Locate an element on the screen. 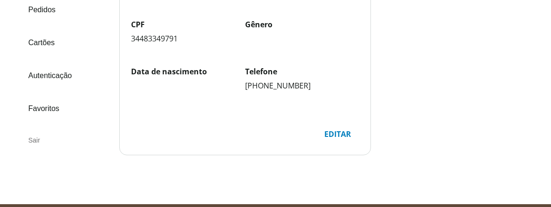  div: Editar is located at coordinates (337, 134).